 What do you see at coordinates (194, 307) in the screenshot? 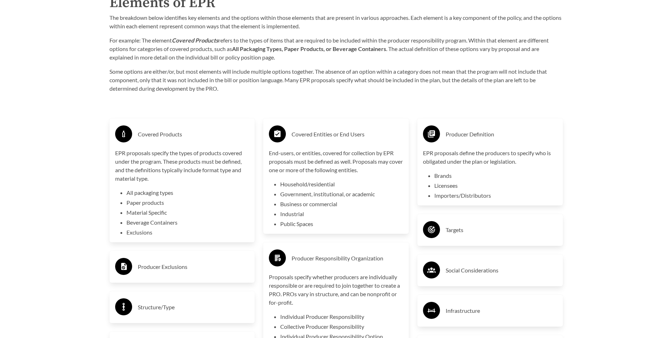
I see `h3: Structure/Type` at bounding box center [194, 307].